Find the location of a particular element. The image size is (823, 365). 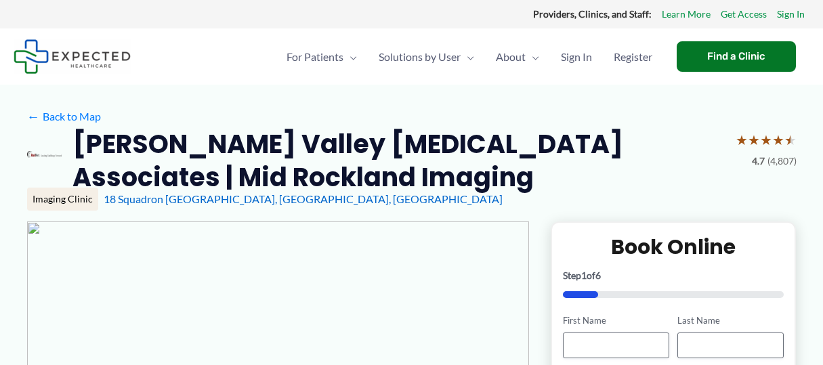

span: 4.7 is located at coordinates (758, 161).